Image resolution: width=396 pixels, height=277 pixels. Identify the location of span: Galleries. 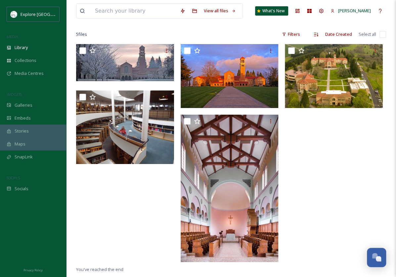
(23, 105).